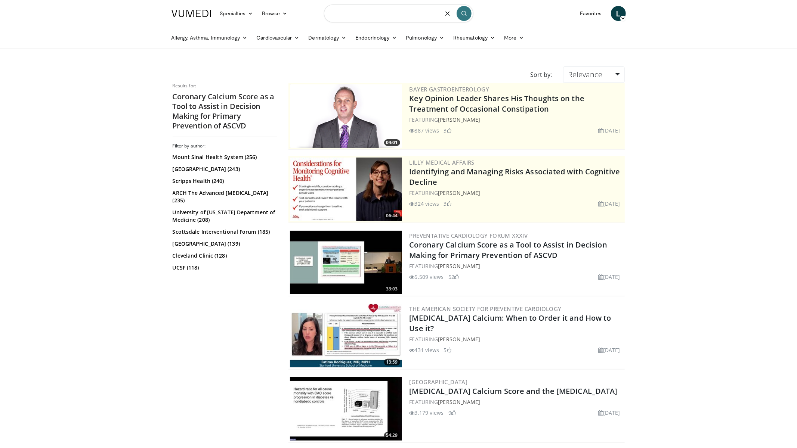 Image resolution: width=797 pixels, height=448 pixels. Describe the element at coordinates (236, 13) in the screenshot. I see `a: Specialties` at that location.